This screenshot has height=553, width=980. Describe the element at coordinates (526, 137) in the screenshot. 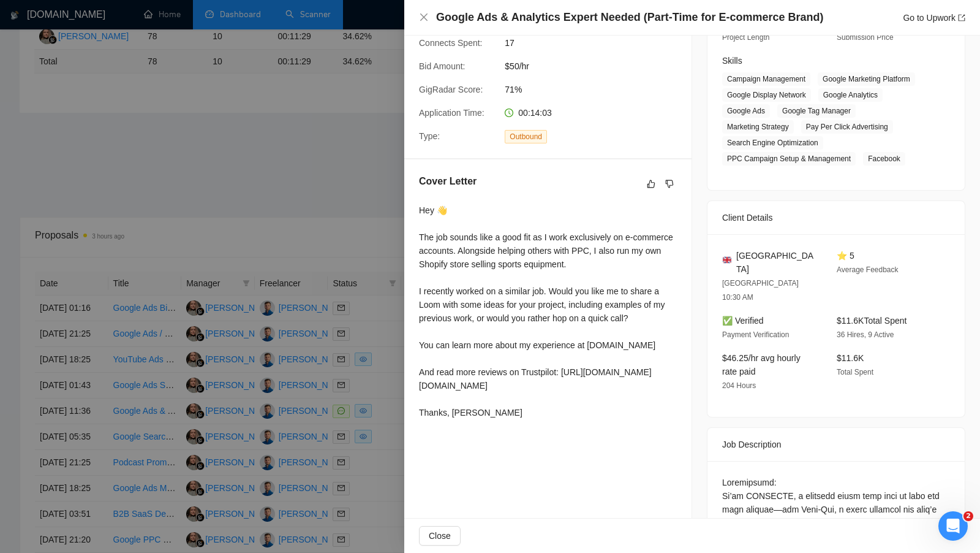

I see `span: Outbound` at that location.